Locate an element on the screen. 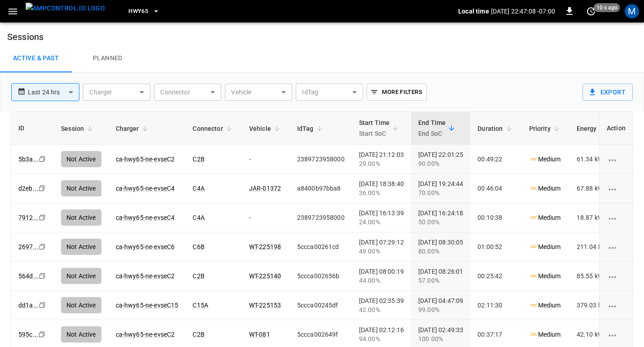 The height and width of the screenshot is (347, 644). div: Start Time is located at coordinates (374, 128).